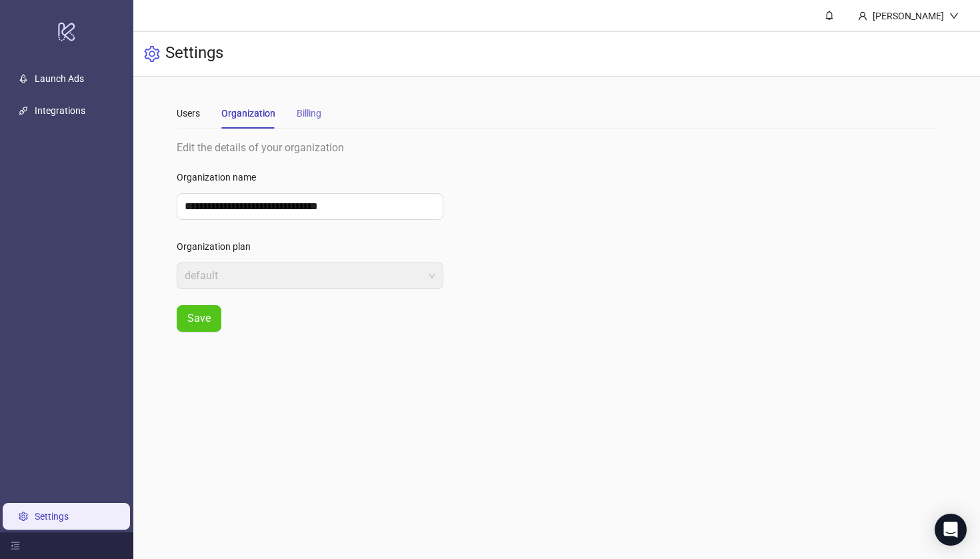  I want to click on span: default, so click(310, 275).